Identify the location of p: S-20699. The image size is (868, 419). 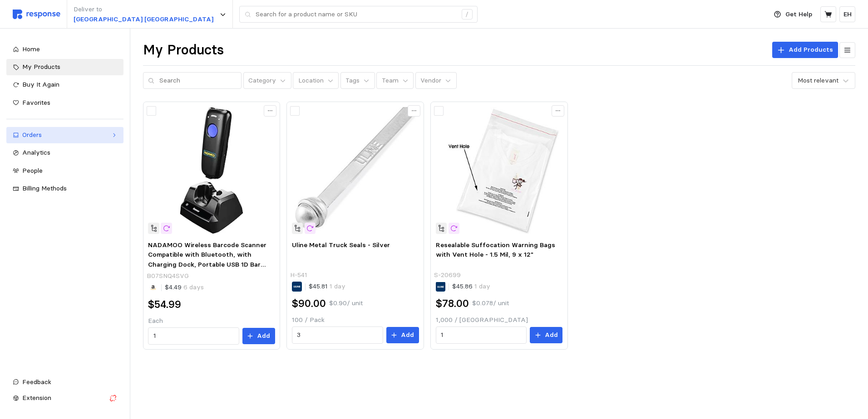
(447, 275).